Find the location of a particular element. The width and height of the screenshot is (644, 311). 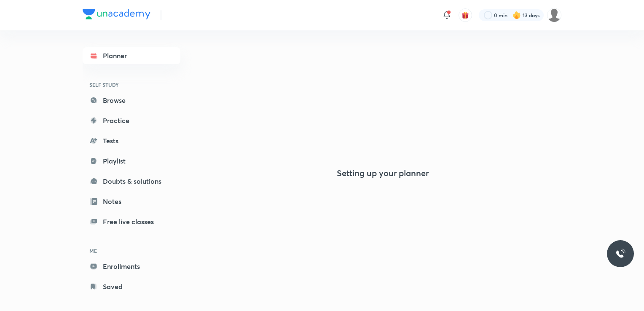

a: Company Logo is located at coordinates (116, 15).